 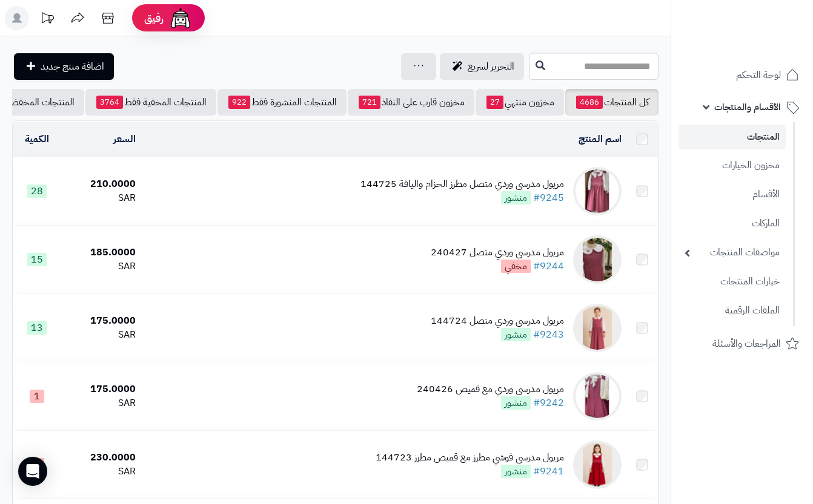 I want to click on span: رفيق, so click(x=154, y=18).